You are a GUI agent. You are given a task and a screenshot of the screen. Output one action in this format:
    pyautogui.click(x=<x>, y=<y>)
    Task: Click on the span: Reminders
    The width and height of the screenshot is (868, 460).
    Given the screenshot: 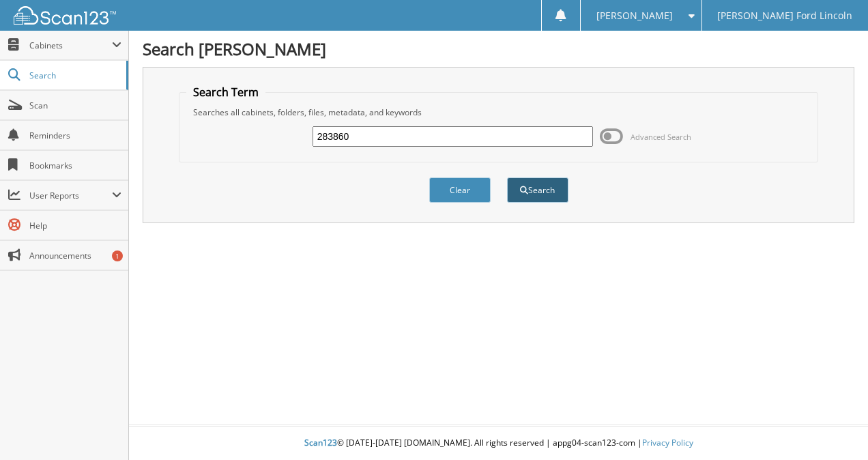 What is the action you would take?
    pyautogui.click(x=75, y=135)
    